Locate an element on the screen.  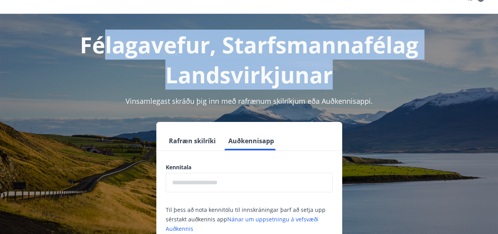
label: Kennitala is located at coordinates (249, 167).